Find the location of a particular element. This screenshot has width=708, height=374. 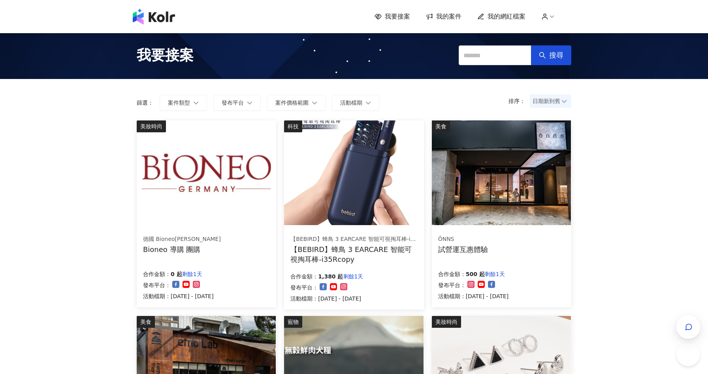

p: 0 起 is located at coordinates (176, 274).